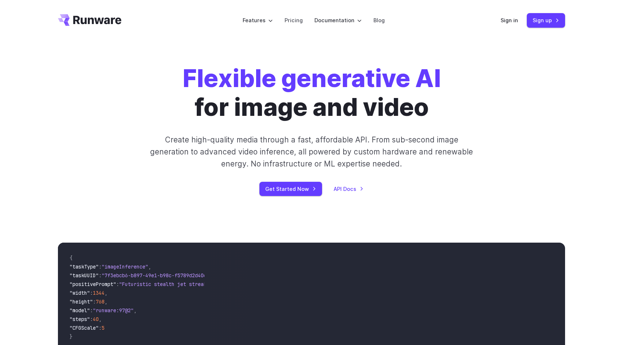  What do you see at coordinates (100, 302) in the screenshot?
I see `span: 768` at bounding box center [100, 302].